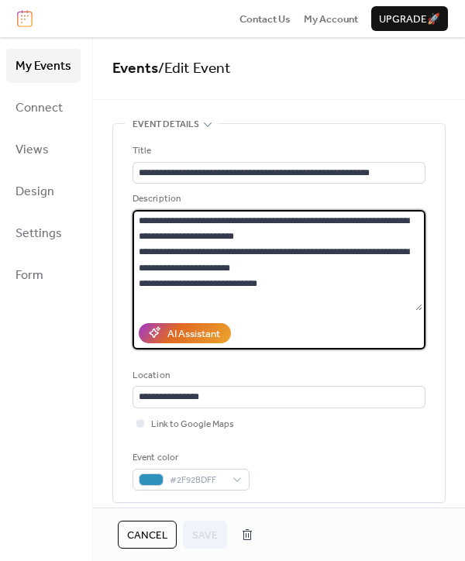  I want to click on a: My Account, so click(331, 19).